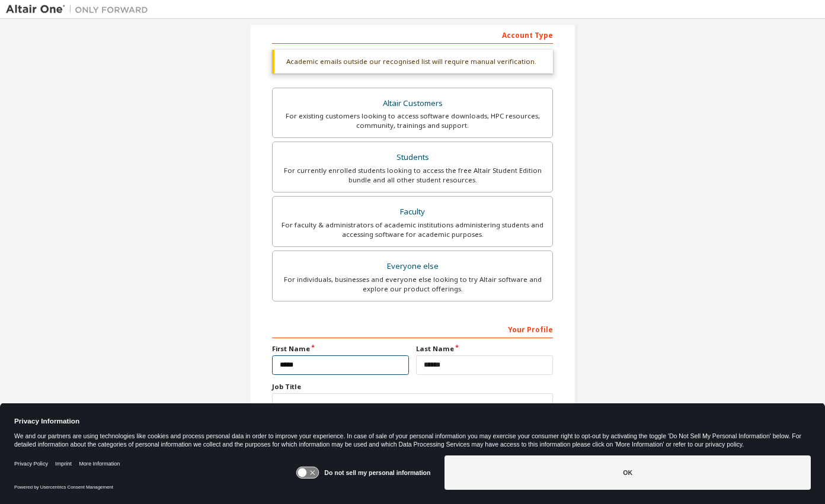 Image resolution: width=825 pixels, height=504 pixels. I want to click on img: Altair One, so click(80, 10).